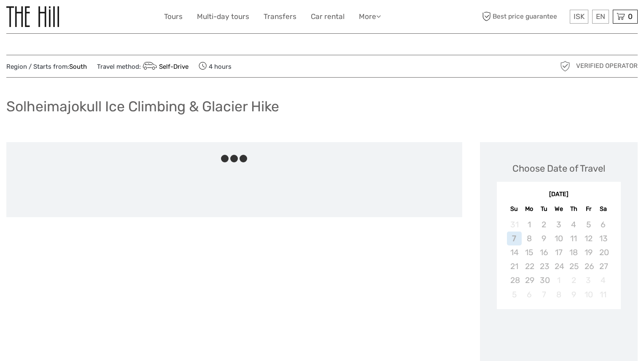 Image resolution: width=644 pixels, height=361 pixels. What do you see at coordinates (630, 16) in the screenshot?
I see `span: 0` at bounding box center [630, 16].